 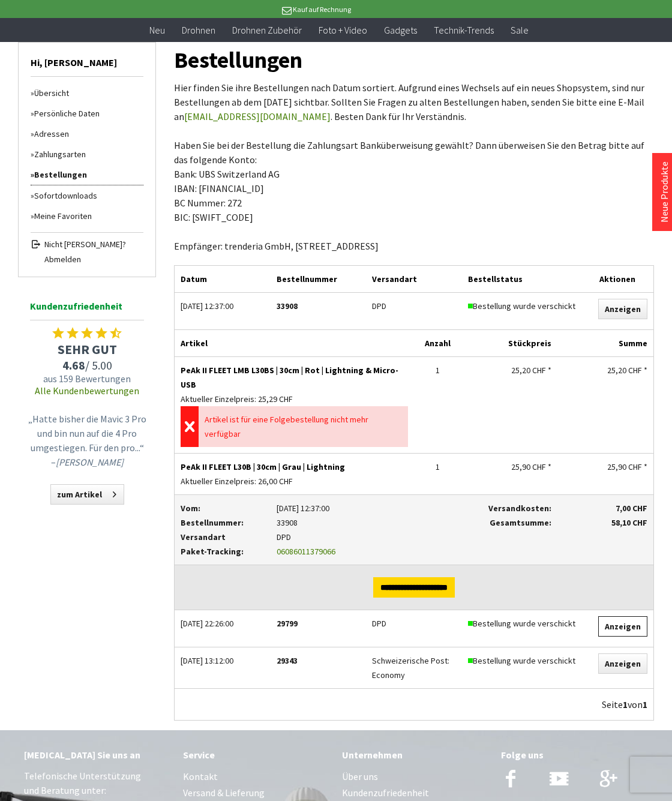 What do you see at coordinates (625, 704) in the screenshot?
I see `div: Seite von` at bounding box center [625, 704].